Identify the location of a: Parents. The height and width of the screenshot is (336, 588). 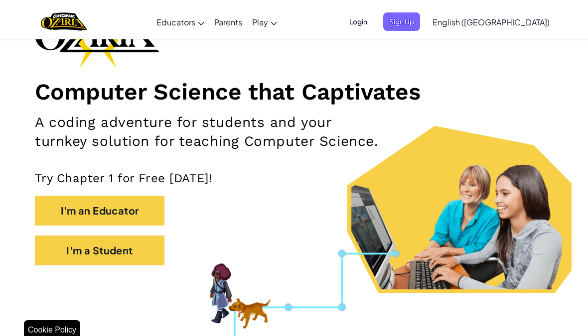
(228, 18).